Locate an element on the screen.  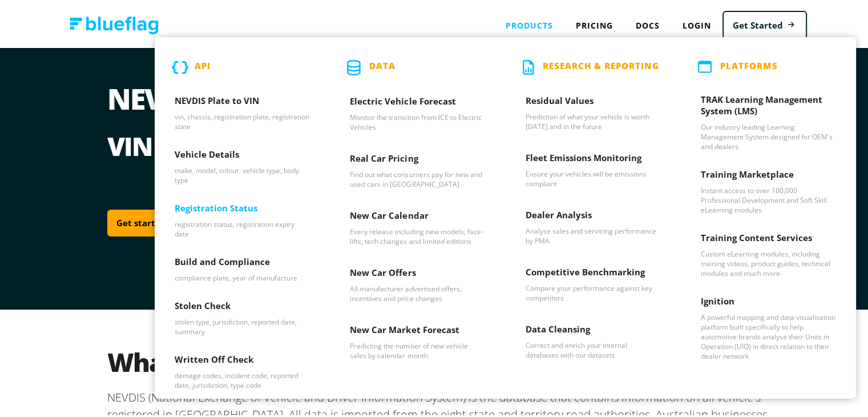
p: Correct and enrich your internal databases with our datasets is located at coordinates (593, 348).